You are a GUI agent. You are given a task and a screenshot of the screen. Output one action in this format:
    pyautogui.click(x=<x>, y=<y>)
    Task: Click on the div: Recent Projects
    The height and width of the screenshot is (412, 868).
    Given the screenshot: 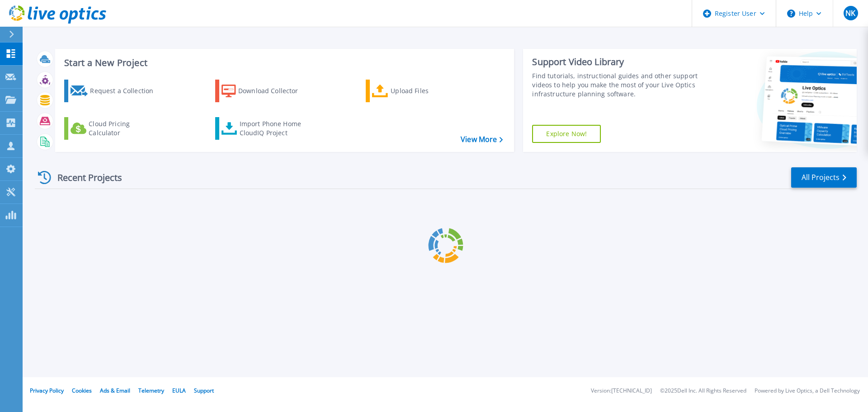 What is the action you would take?
    pyautogui.click(x=85, y=177)
    